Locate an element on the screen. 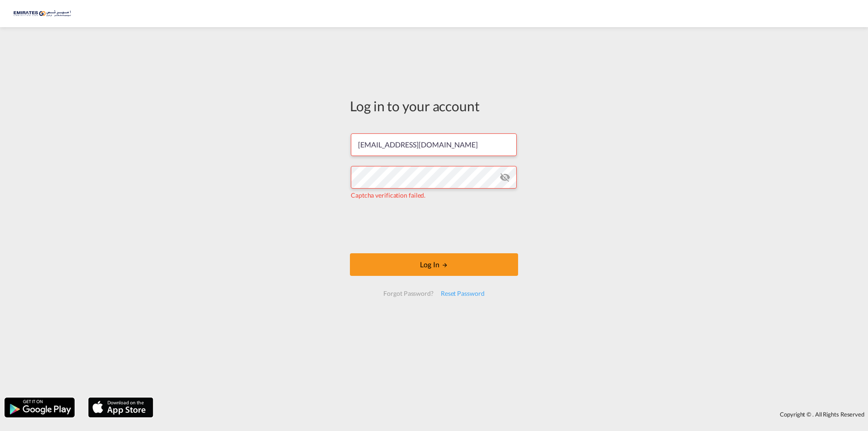 This screenshot has width=868, height=431. md-icon: icon-eye-off is located at coordinates (505, 177).